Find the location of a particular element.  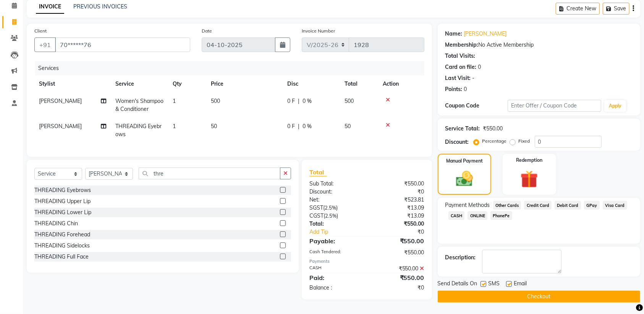

label: Fixed is located at coordinates (524, 141).